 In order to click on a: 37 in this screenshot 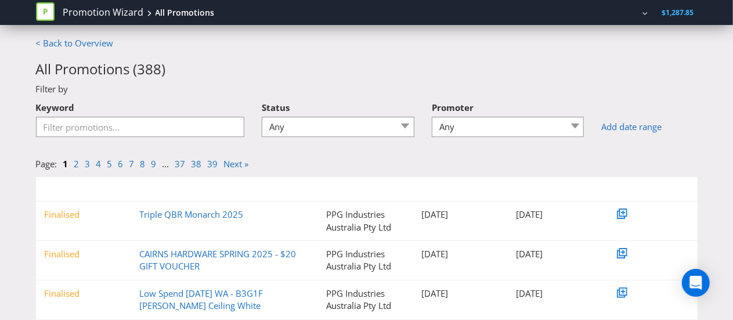, I will do `click(180, 164)`.